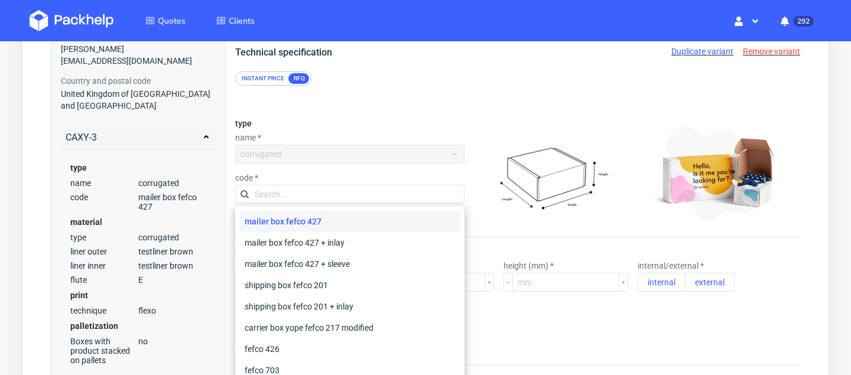  I want to click on label: name, so click(211, 140).